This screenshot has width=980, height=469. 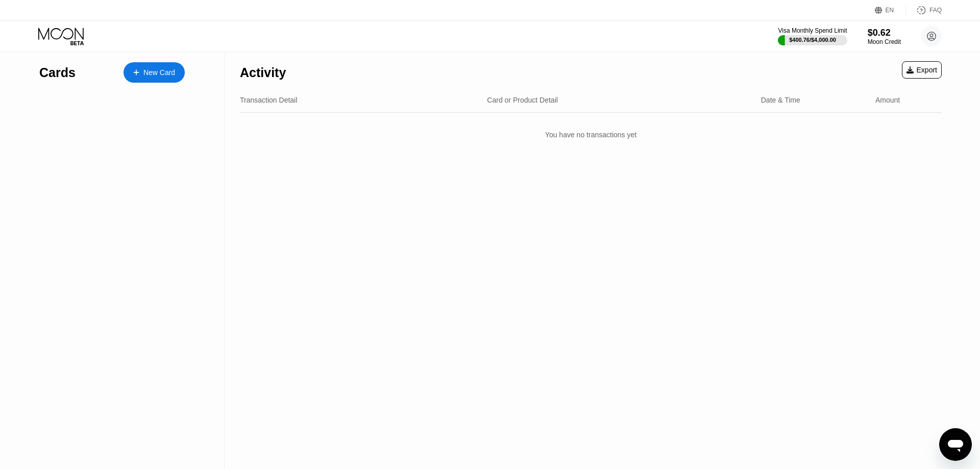 What do you see at coordinates (812, 36) in the screenshot?
I see `div: Visa Monthly Spend Limit$400.76/$4,000.00` at bounding box center [812, 36].